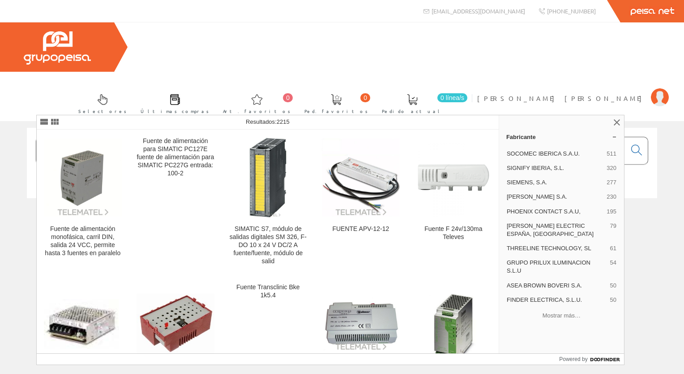  What do you see at coordinates (612, 211) in the screenshot?
I see `span: 195` at bounding box center [612, 211].